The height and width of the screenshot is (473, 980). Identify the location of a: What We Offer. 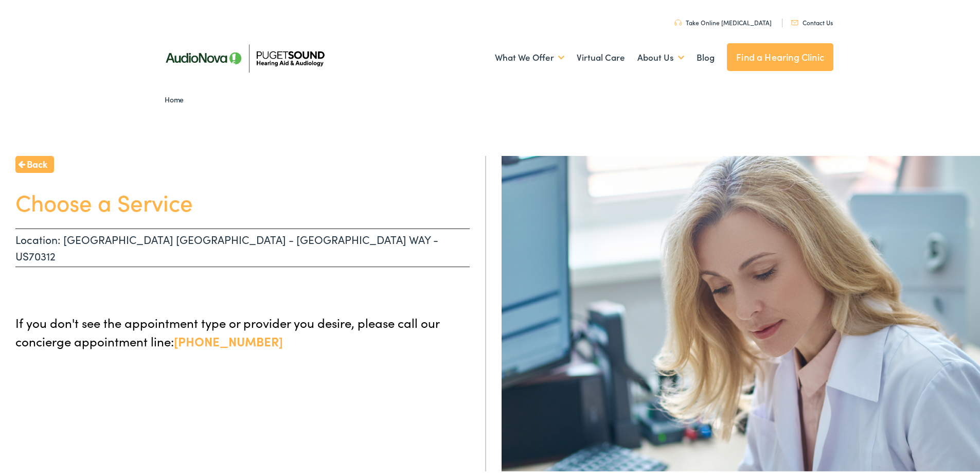
(529, 56).